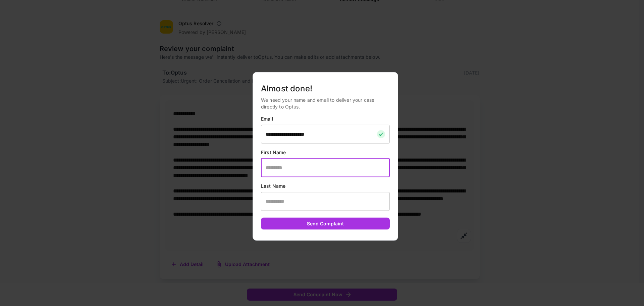 Image resolution: width=644 pixels, height=306 pixels. I want to click on button: Send Complaint, so click(326, 223).